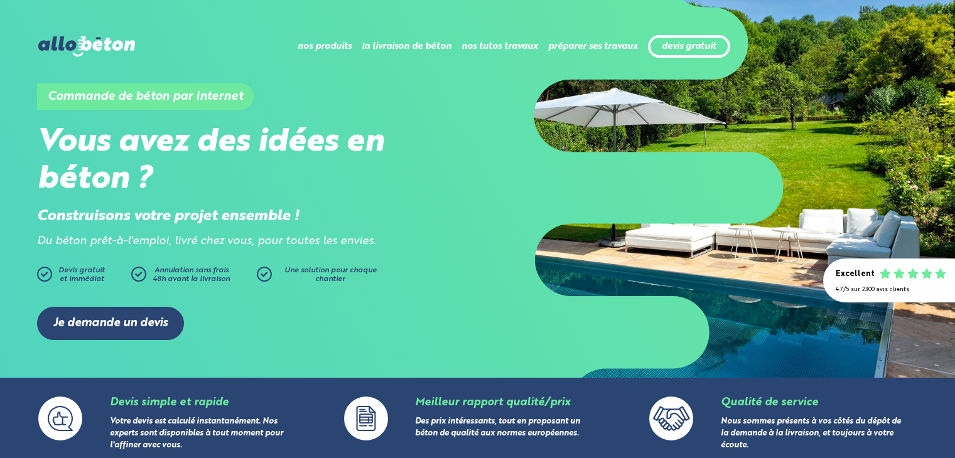 The image size is (955, 458). Describe the element at coordinates (82, 275) in the screenshot. I see `span: Devis gratuit et immédiat` at that location.